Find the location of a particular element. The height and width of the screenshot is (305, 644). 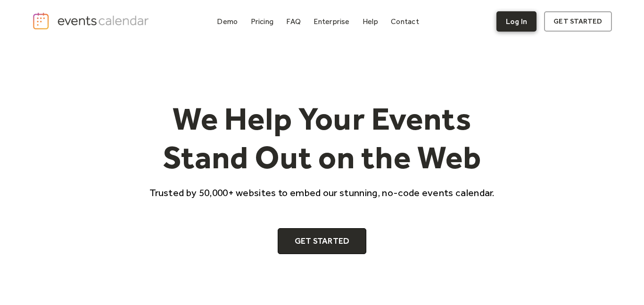

div: Help is located at coordinates (370, 21).